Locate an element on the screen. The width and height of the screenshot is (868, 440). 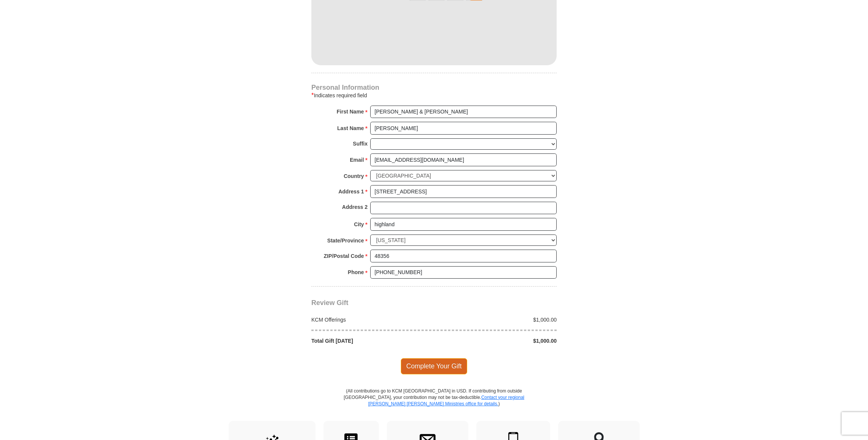
strong: Email is located at coordinates (356, 160).